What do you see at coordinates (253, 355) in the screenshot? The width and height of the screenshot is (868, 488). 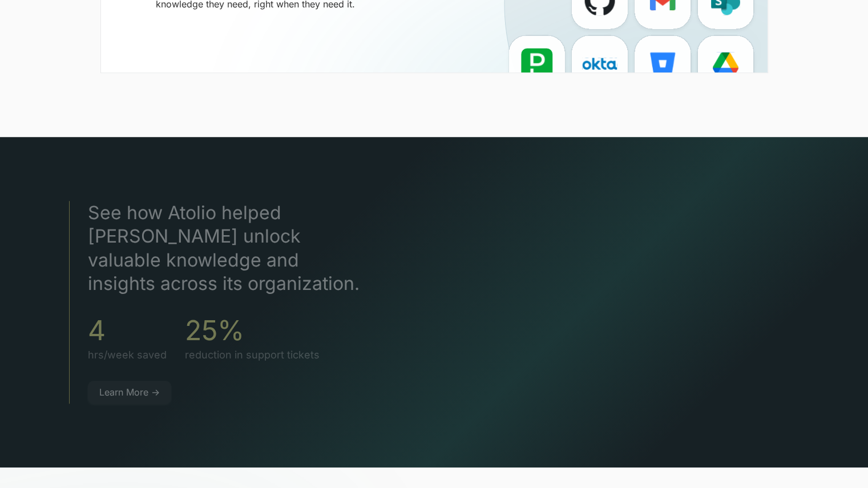 I see `p: reduction in support tickets` at bounding box center [253, 355].